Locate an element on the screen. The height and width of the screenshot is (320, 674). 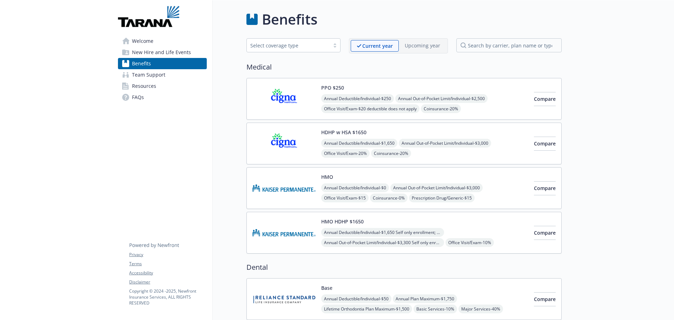
button: PPO $250 is located at coordinates (332, 87).